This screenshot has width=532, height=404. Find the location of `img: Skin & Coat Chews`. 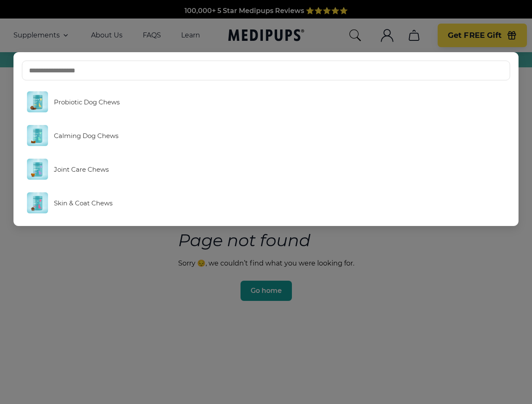

img: Skin & Coat Chews is located at coordinates (37, 203).